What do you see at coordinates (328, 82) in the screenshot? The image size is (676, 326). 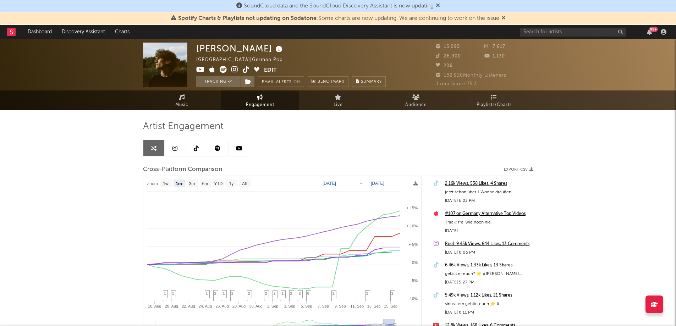 I see `a: Benchmark` at bounding box center [328, 82].